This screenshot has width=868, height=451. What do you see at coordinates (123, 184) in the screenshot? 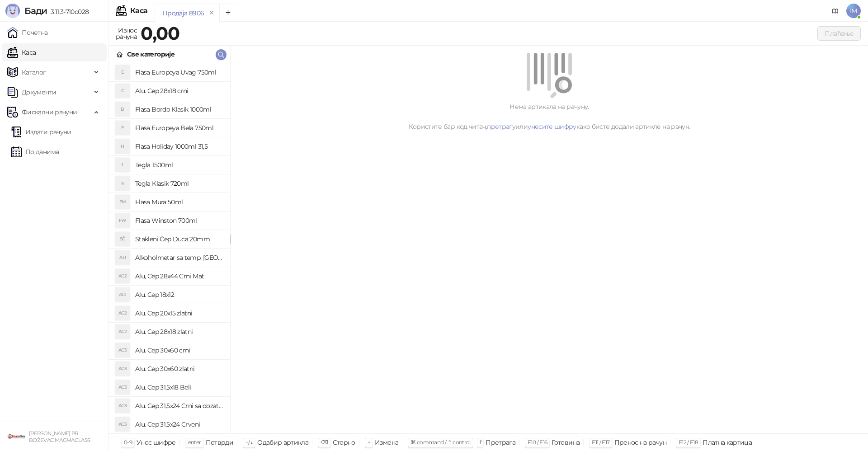
I see `div: K` at bounding box center [123, 184].